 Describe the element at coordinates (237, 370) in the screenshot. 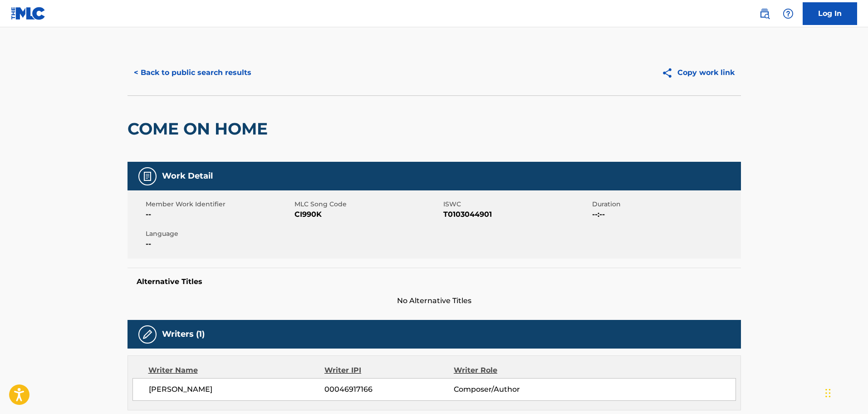

I see `div: Writer Name` at that location.